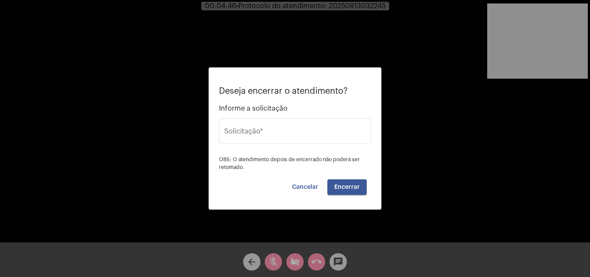  What do you see at coordinates (295, 133) in the screenshot?
I see `input: Buscar solicitação` at bounding box center [295, 133].